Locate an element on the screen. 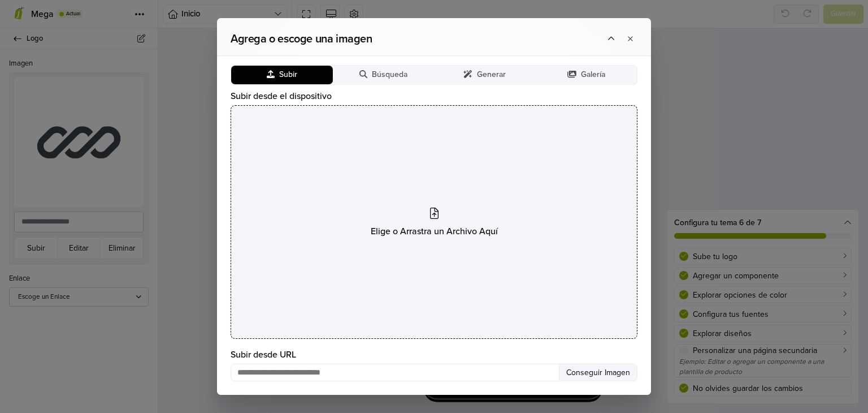  h2: Agrega o escoge una imagen is located at coordinates (403, 39).